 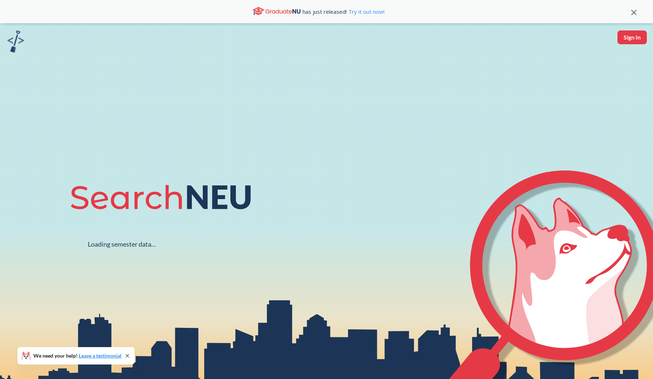 I want to click on a: sandbox logo, so click(x=16, y=42).